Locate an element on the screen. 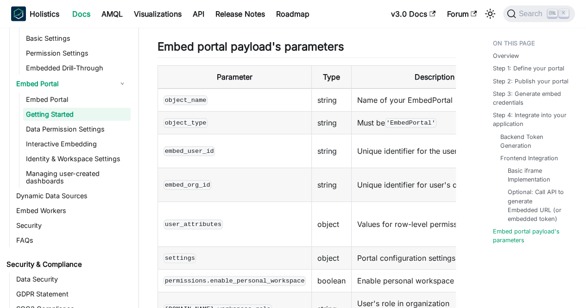  a: Security is located at coordinates (72, 226).